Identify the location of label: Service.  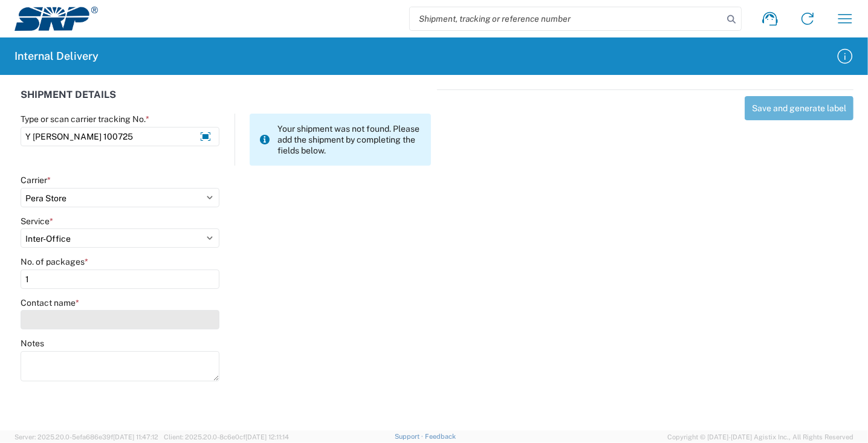
(36, 222).